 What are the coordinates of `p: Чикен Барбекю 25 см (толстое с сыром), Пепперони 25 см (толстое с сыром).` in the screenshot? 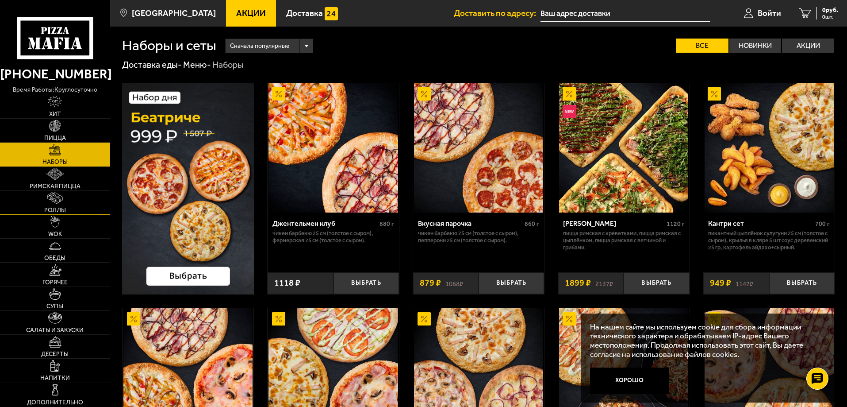 It's located at (479, 237).